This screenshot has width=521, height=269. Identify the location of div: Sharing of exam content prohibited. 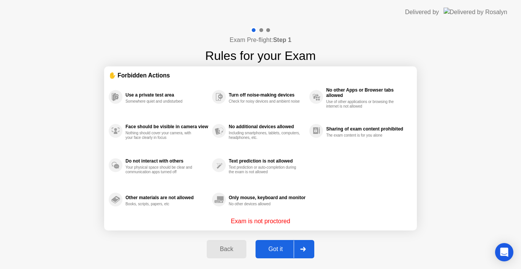
(367, 129).